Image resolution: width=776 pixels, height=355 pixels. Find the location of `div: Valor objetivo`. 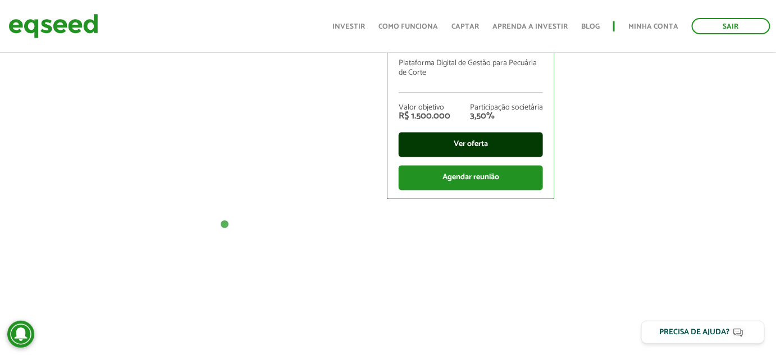

div: Valor objetivo is located at coordinates (424, 108).